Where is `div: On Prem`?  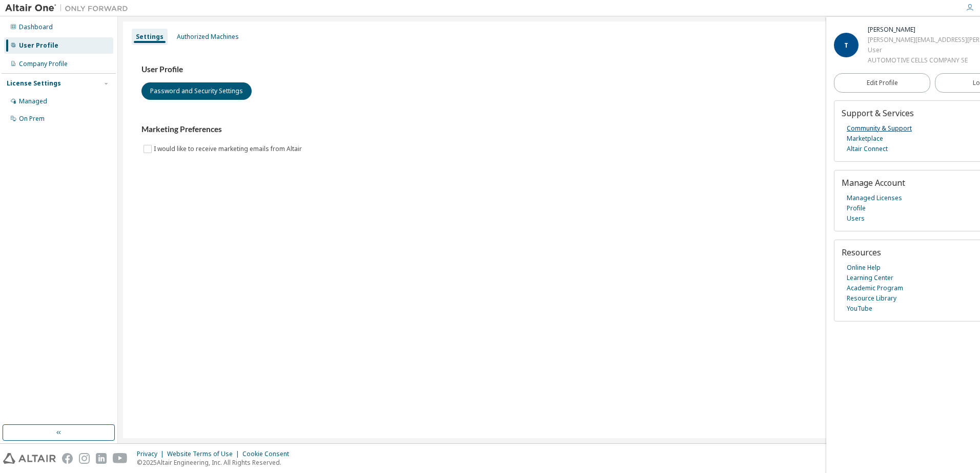
div: On Prem is located at coordinates (32, 119).